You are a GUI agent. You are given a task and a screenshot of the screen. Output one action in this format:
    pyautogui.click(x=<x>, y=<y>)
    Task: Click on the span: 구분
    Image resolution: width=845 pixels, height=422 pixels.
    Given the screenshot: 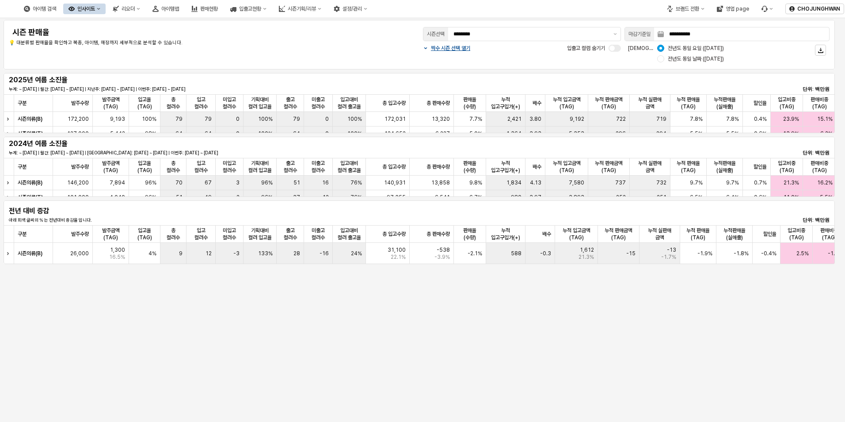 What is the action you would take?
    pyautogui.click(x=22, y=103)
    